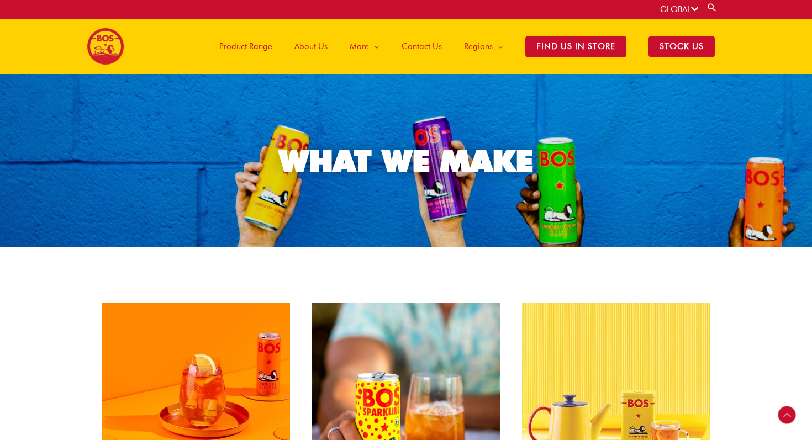 The width and height of the screenshot is (812, 440). I want to click on a: Find Us in Store, so click(576, 46).